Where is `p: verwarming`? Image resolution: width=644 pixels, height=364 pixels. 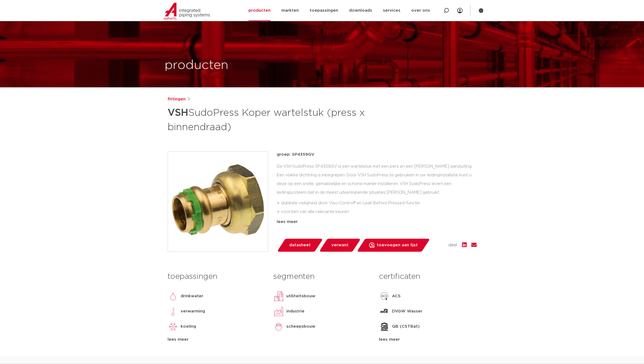
p: verwarming is located at coordinates (193, 311).